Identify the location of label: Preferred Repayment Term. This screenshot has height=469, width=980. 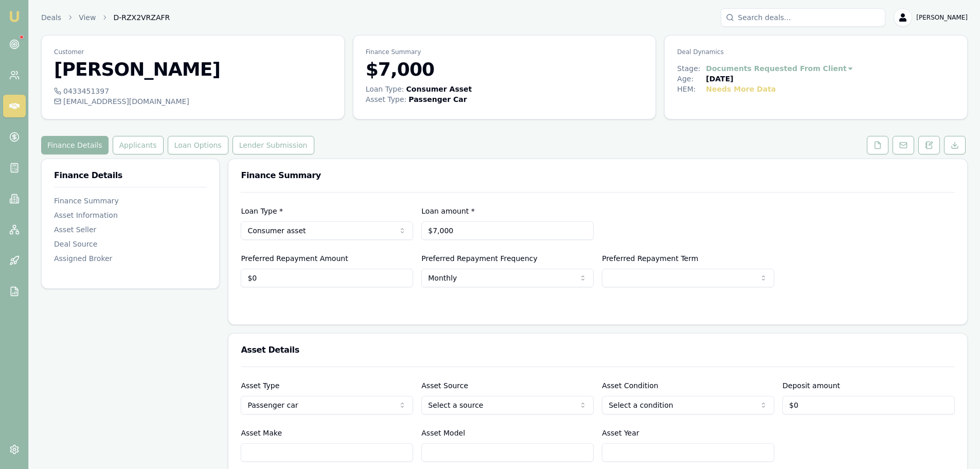
(650, 258).